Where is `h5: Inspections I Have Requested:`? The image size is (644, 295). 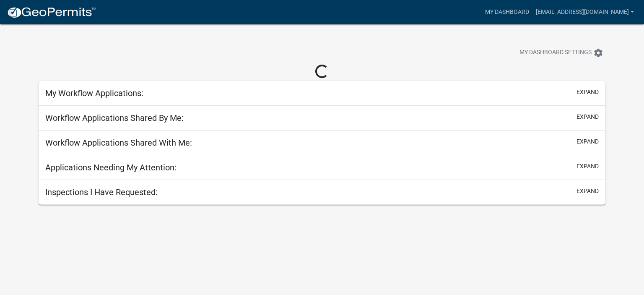
h5: Inspections I Have Requested: is located at coordinates (102, 193).